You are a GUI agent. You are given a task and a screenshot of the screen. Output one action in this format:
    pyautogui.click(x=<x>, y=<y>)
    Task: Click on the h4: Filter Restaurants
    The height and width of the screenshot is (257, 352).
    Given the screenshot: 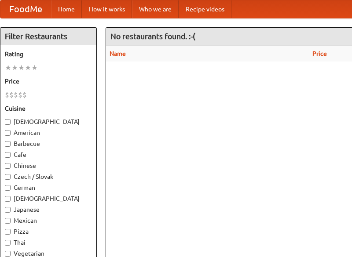 What is the action you would take?
    pyautogui.click(x=48, y=36)
    